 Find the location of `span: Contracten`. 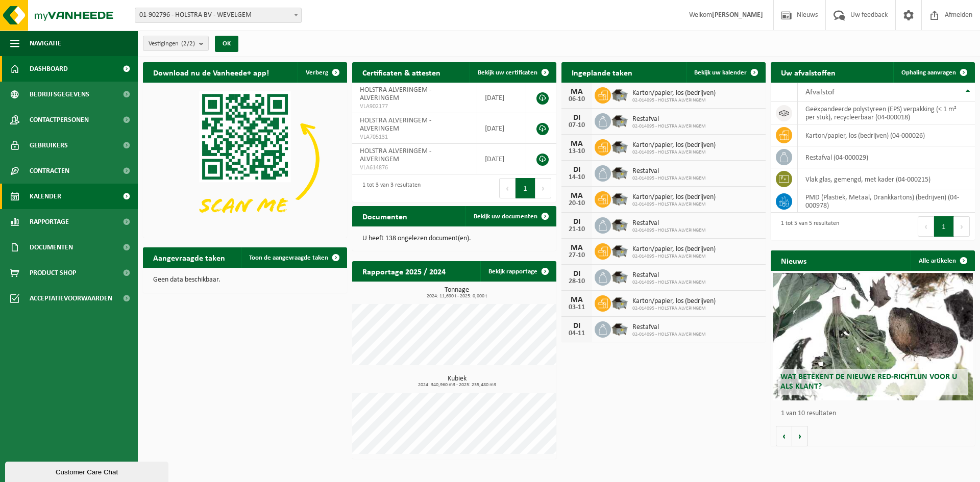

span: Contracten is located at coordinates (49, 171).